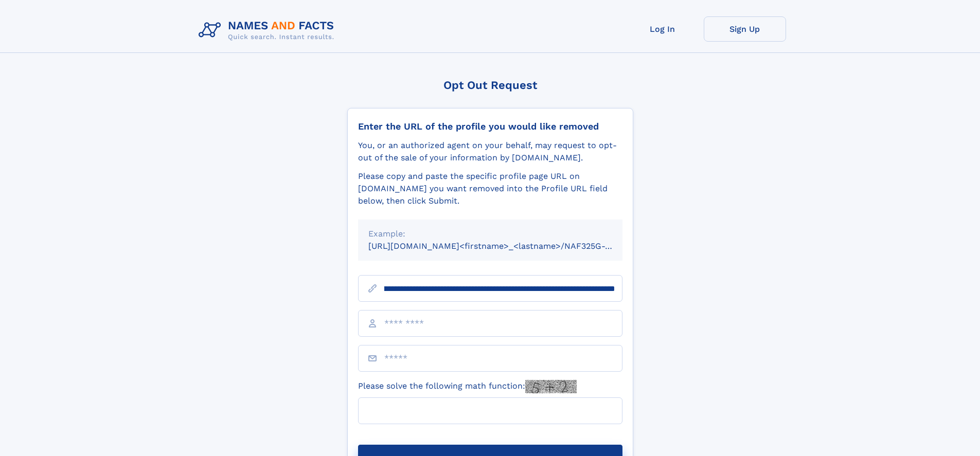 The height and width of the screenshot is (456, 980). What do you see at coordinates (662, 29) in the screenshot?
I see `a: Log In` at bounding box center [662, 29].